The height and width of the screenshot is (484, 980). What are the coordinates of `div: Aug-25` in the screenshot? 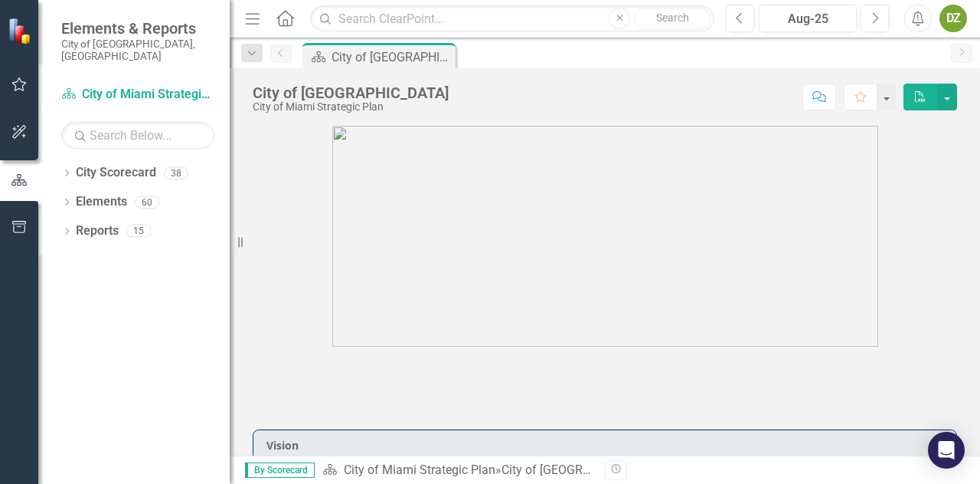 It's located at (808, 20).